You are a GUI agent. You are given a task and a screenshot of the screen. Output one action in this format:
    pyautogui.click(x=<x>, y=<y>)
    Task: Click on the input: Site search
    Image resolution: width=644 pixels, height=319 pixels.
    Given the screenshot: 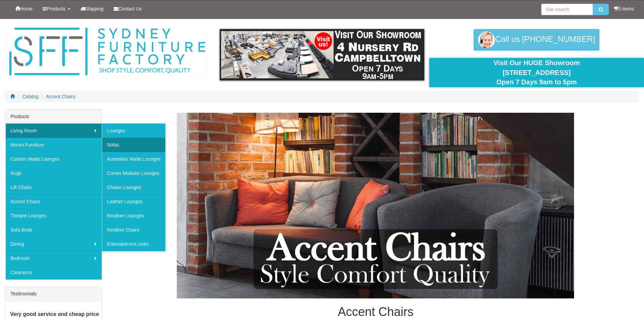 What is the action you would take?
    pyautogui.click(x=567, y=9)
    